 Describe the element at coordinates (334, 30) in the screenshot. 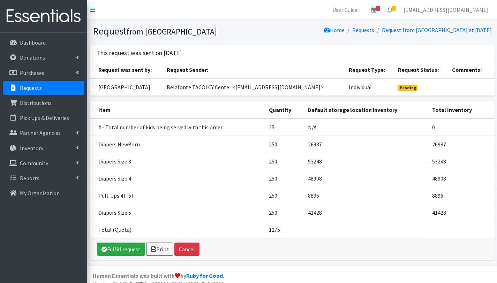

I see `a: Home` at that location.